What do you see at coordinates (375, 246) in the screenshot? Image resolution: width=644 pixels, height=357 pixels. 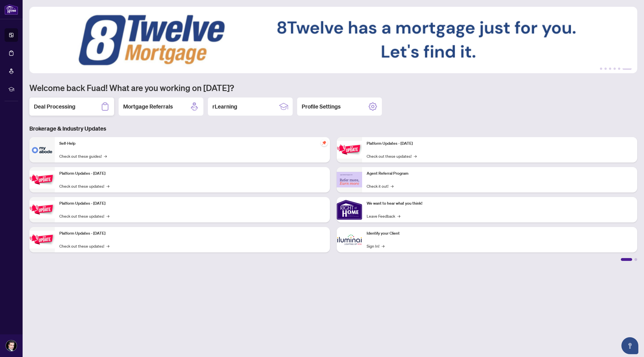 I see `a: Sign In!→` at bounding box center [375, 246].